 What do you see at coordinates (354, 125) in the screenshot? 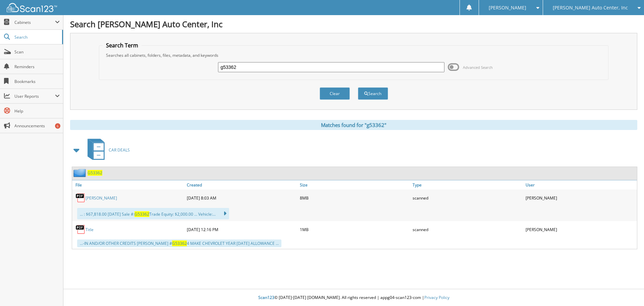
I see `div: Matches found for "g53362"` at bounding box center [354, 125].